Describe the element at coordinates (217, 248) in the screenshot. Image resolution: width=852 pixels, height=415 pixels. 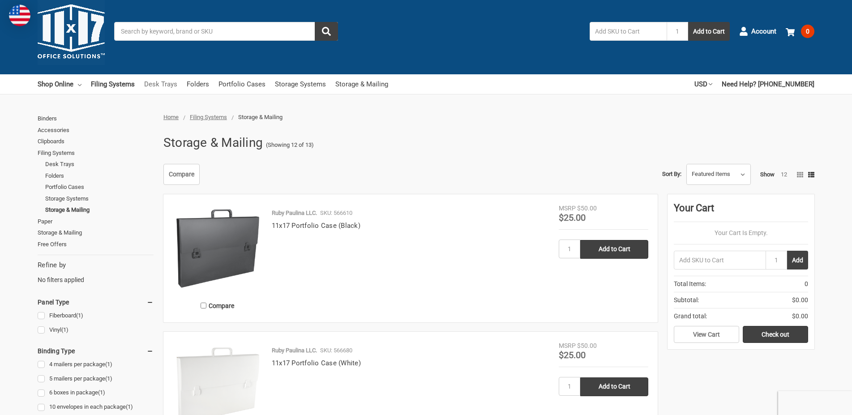
I see `img: 11x17 Portfolio Case (Black)` at that location.